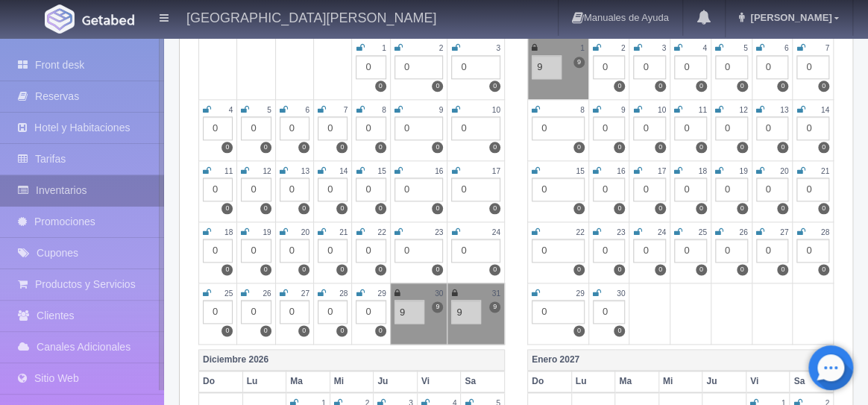 This screenshot has height=405, width=868. Describe the element at coordinates (385, 110) in the screenshot. I see `small: 8` at that location.